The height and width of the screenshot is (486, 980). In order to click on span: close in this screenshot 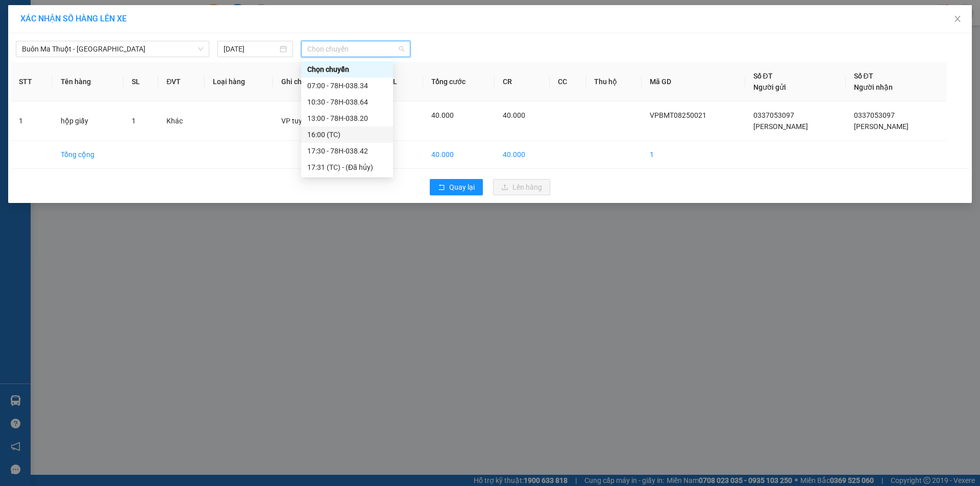, I will do `click(958, 19)`.